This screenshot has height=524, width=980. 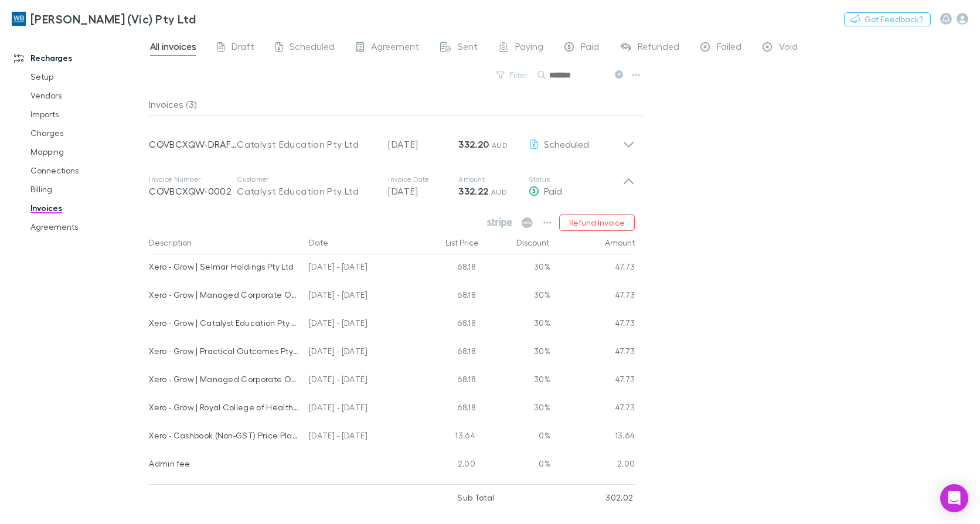 What do you see at coordinates (888, 20) in the screenshot?
I see `button: Got Feedback?` at bounding box center [888, 20].